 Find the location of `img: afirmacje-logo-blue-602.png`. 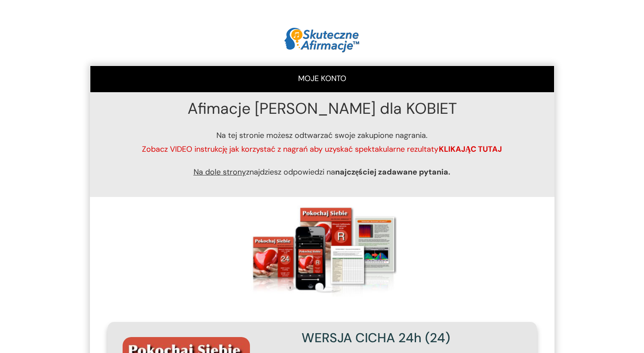

img: afirmacje-logo-blue-602.png is located at coordinates (322, 40).